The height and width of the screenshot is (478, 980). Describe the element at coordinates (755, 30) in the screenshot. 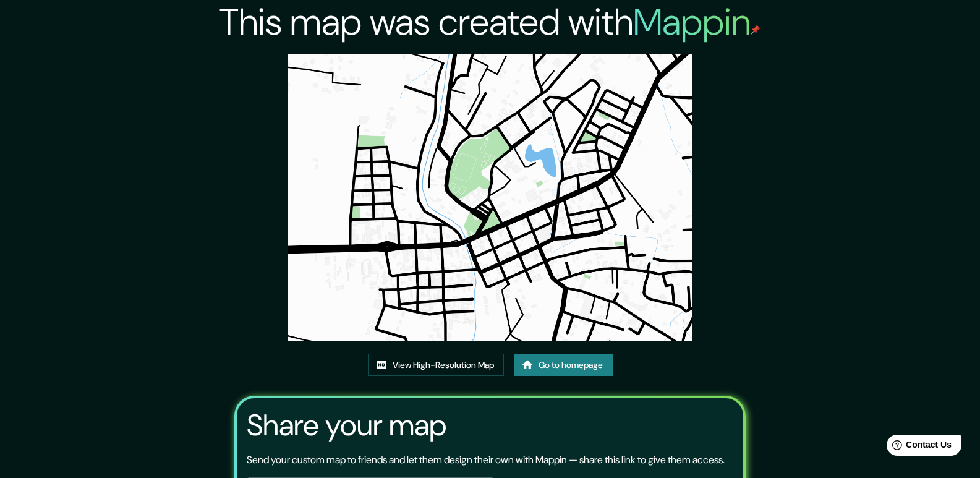

I see `img: mappin-pin` at that location.